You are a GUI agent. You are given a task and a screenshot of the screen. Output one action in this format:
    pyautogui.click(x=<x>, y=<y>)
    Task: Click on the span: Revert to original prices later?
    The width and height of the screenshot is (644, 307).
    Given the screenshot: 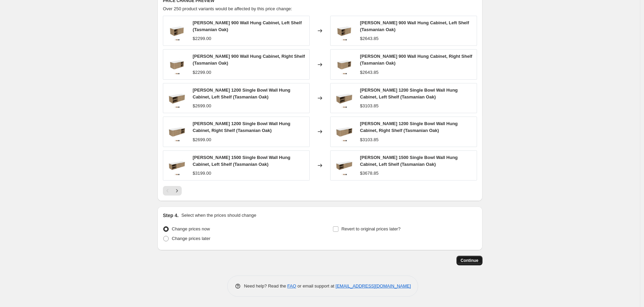 What is the action you would take?
    pyautogui.click(x=371, y=229)
    